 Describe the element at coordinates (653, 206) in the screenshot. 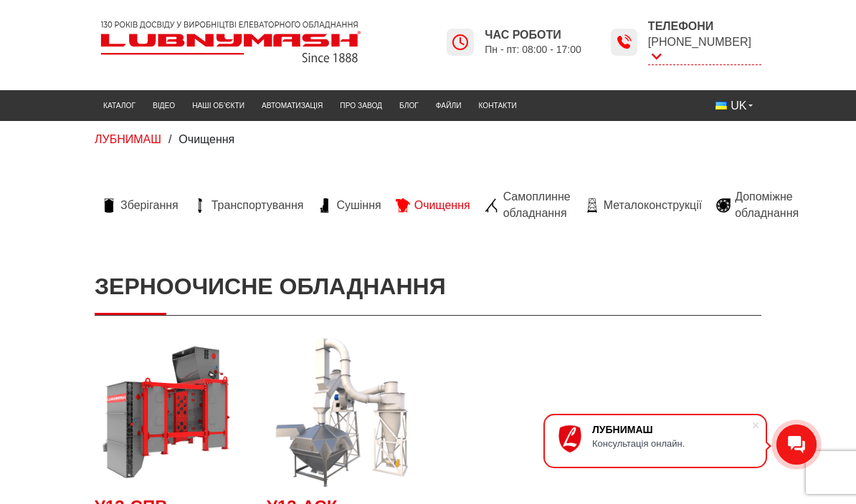

I see `span: Металоконструкції` at that location.